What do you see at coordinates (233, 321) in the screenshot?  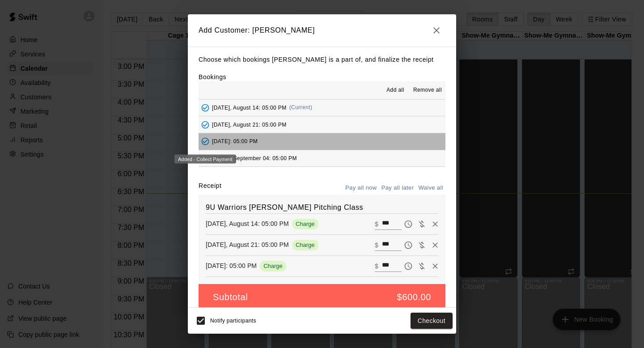 I see `span: Notify participants` at bounding box center [233, 321].